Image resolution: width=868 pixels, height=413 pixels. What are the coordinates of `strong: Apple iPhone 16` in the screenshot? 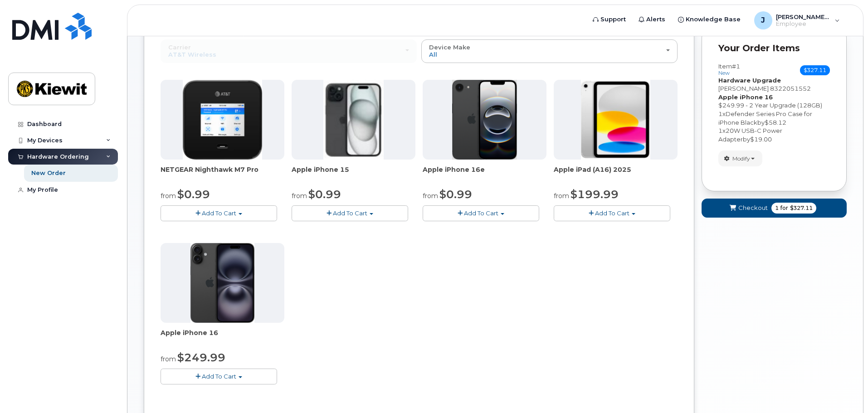 It's located at (745, 97).